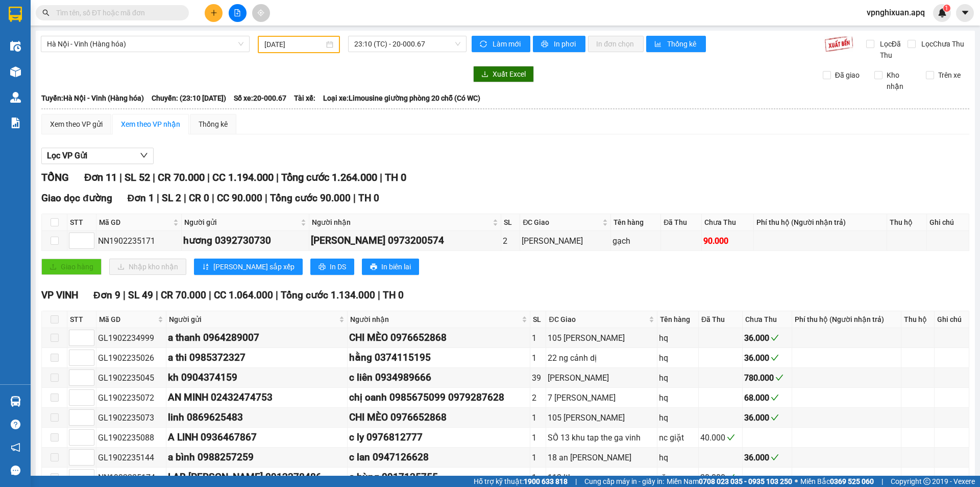  Describe the element at coordinates (746, 481) in the screenshot. I see `strong: 0708 023 035 - 0935 103 250` at that location.